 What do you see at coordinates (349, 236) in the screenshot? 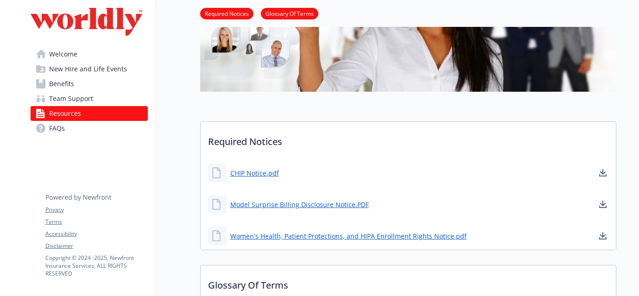
I see `a: Women's Health, Patient Protections, and HIPA Enrollment Rights Notice.pdf` at bounding box center [349, 236].